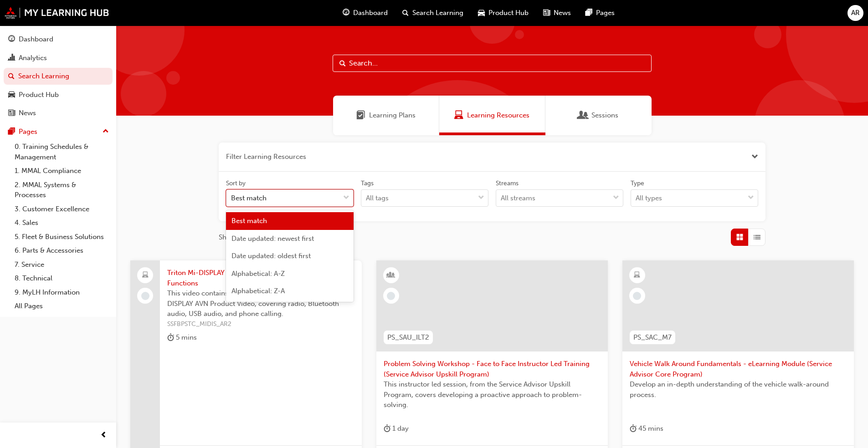 The width and height of the screenshot is (868, 448). What do you see at coordinates (33, 58) in the screenshot?
I see `div: Analytics` at bounding box center [33, 58].